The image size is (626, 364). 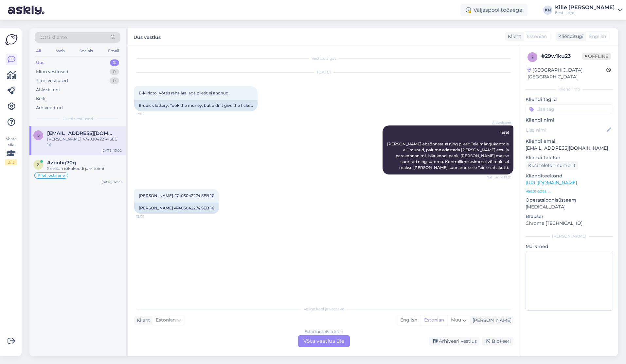 What do you see at coordinates (51, 176) in the screenshot?
I see `span: Pileti ostmine` at bounding box center [51, 176].